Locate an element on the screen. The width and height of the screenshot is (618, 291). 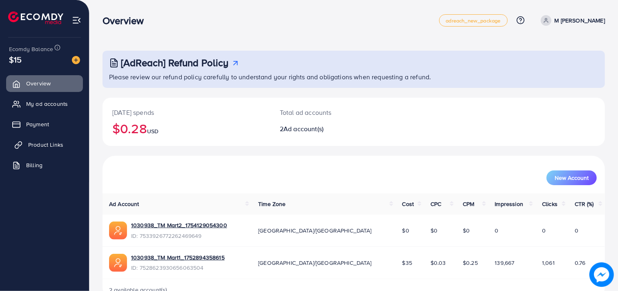
span: $15 is located at coordinates (15, 59).